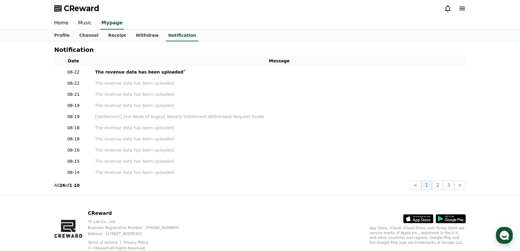 This screenshot has width=520, height=251. I want to click on span: Messages, so click(59, 202).